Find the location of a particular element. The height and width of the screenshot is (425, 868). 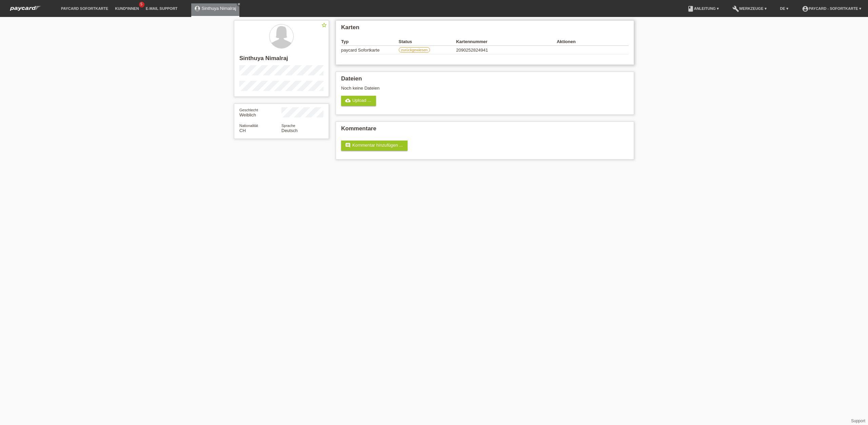

h2: Dateien is located at coordinates (485, 80).